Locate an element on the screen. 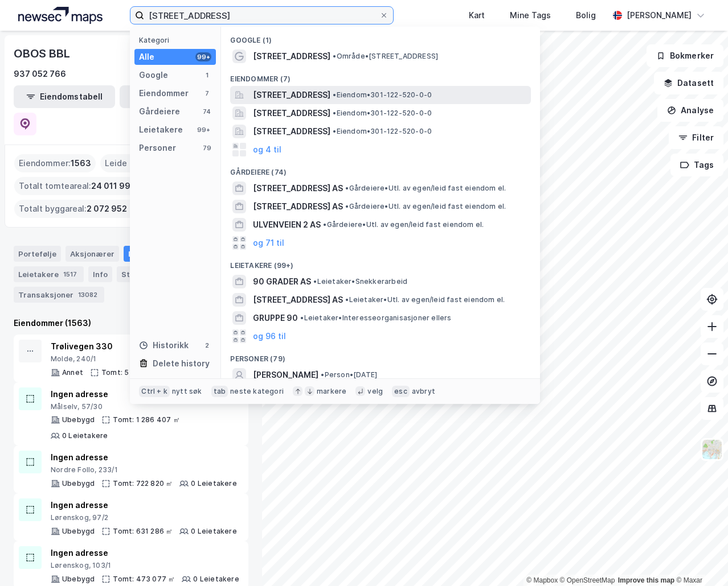 Image resolution: width=728 pixels, height=586 pixels. div: neste kategori is located at coordinates (257, 392).